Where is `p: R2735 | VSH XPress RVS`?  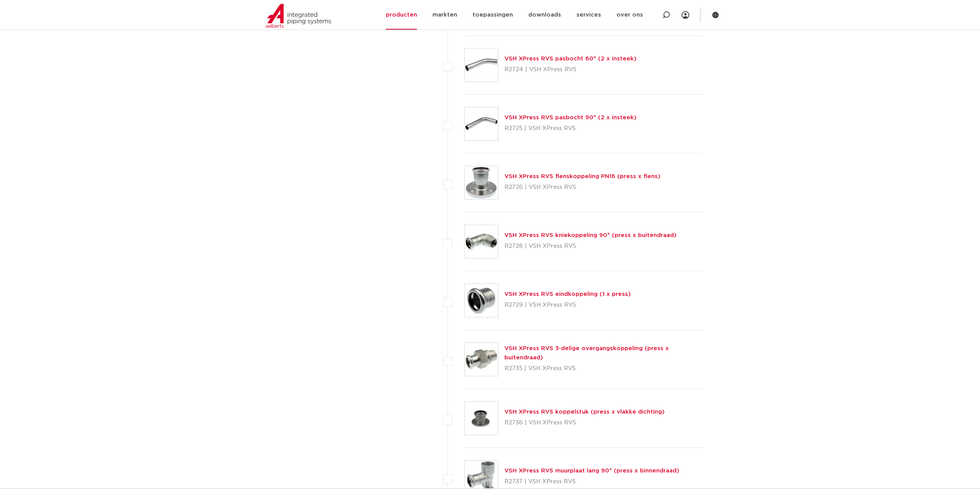
p: R2735 | VSH XPress RVS is located at coordinates (604, 369).